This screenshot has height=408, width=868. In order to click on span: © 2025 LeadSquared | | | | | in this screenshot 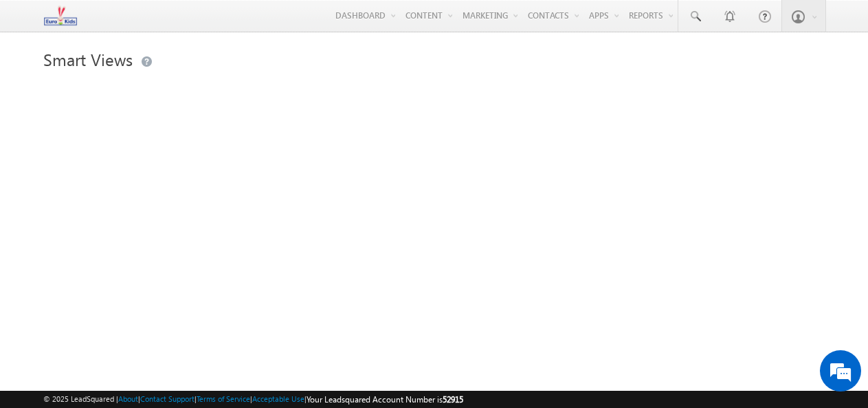, I will do `click(253, 399)`.